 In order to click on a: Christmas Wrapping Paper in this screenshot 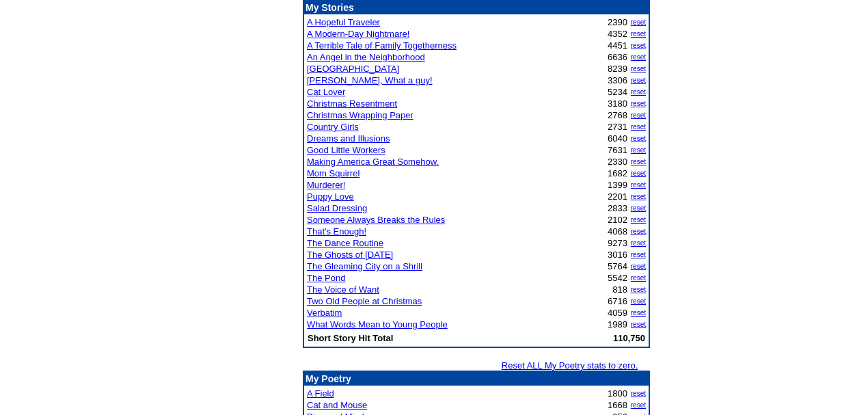, I will do `click(360, 114)`.